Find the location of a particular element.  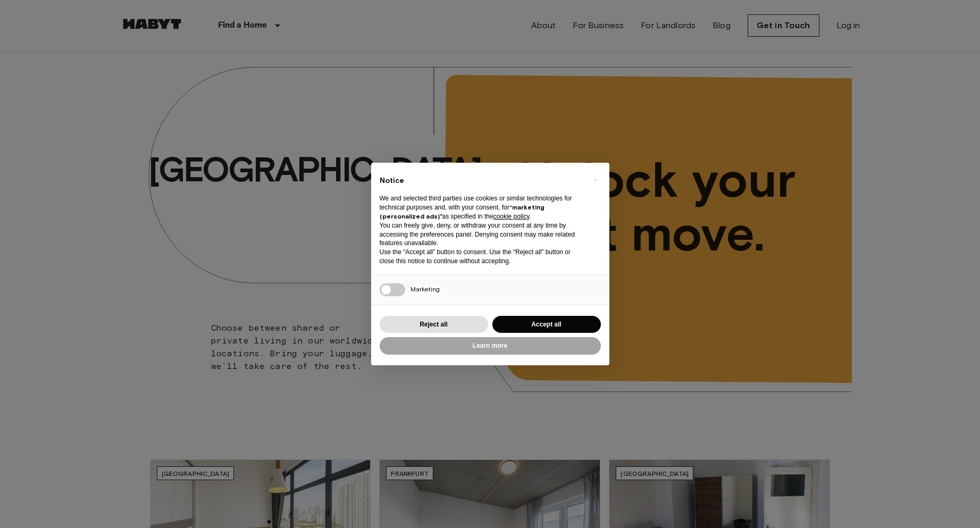

p: We and selected third parties use cookies or similar technologies for technical purposes and, wit... is located at coordinates (481, 207).